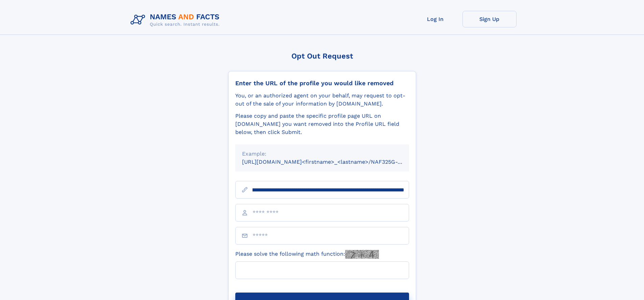  Describe the element at coordinates (176, 20) in the screenshot. I see `img: Logo Names and Facts` at that location.